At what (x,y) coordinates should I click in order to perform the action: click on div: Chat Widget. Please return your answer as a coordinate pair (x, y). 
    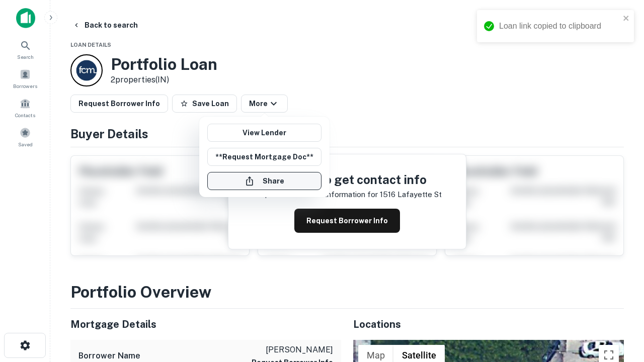
    Looking at the image, I should click on (619, 306).